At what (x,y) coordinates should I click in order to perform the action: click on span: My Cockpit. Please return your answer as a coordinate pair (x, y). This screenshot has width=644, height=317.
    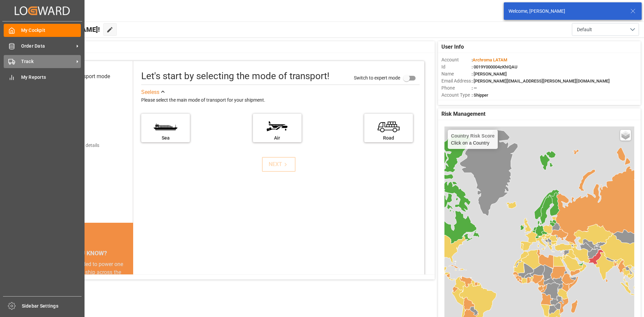
    Looking at the image, I should click on (51, 30).